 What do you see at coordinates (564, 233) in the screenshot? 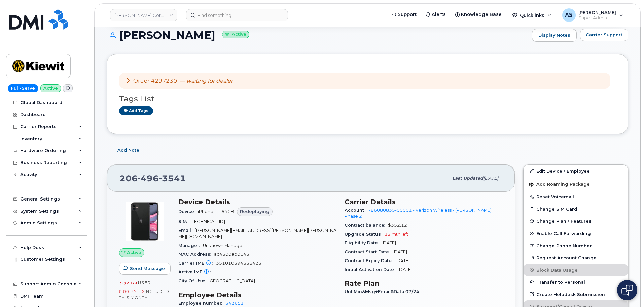
I see `span: Enable Call Forwarding` at bounding box center [564, 233].